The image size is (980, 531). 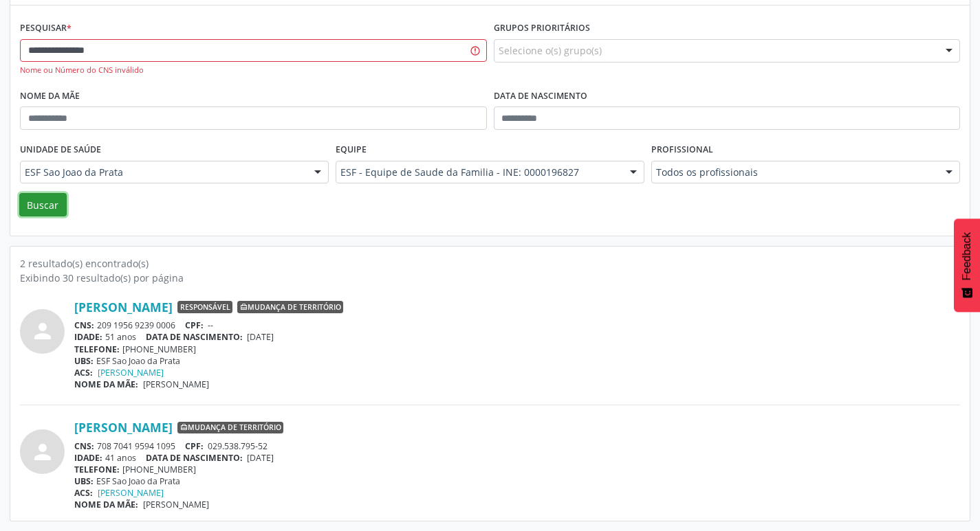 What do you see at coordinates (478, 172) in the screenshot?
I see `span: ESF - Equipe de Saude da Familia - INE: 0000196827` at bounding box center [478, 172].